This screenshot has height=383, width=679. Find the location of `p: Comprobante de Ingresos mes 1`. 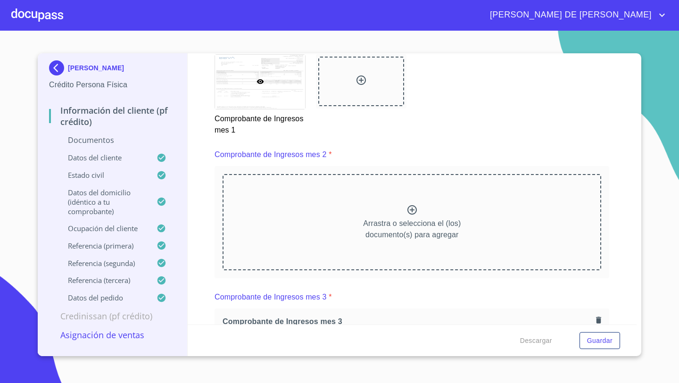

p: Comprobante de Ingresos mes 1 is located at coordinates (259, 123).